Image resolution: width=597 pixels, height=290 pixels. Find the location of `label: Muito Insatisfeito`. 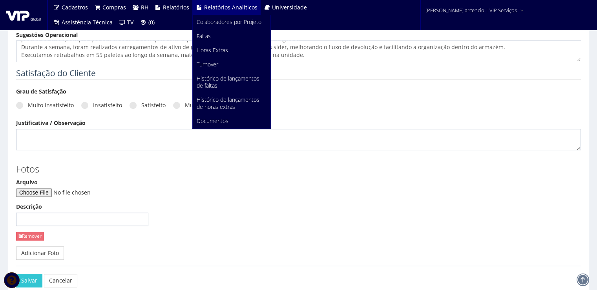

label: Muito Insatisfeito is located at coordinates (45, 105).